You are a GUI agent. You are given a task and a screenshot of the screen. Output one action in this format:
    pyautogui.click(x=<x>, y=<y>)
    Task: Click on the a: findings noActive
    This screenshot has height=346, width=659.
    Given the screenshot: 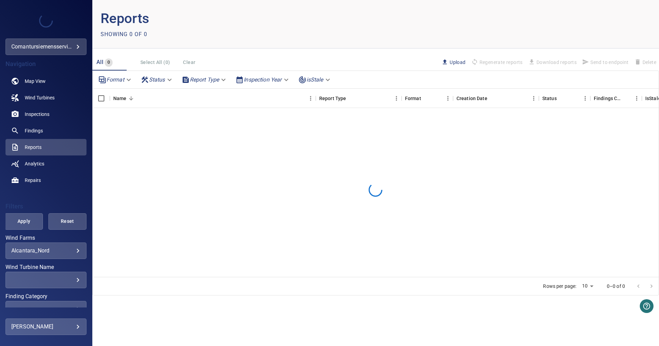 What is the action you would take?
    pyautogui.click(x=46, y=131)
    